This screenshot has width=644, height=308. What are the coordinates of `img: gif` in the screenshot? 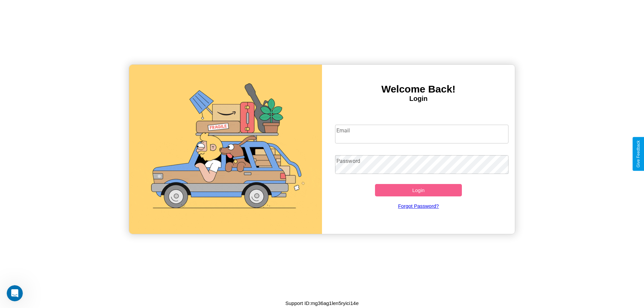 It's located at (225, 149).